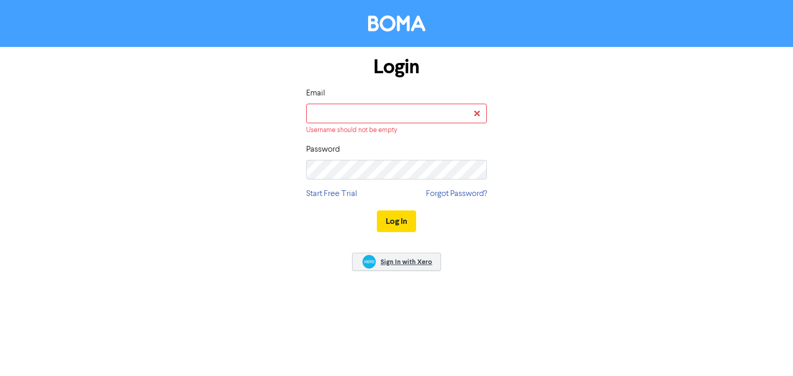 Image resolution: width=793 pixels, height=376 pixels. I want to click on div: Chat Widget, so click(767, 351).